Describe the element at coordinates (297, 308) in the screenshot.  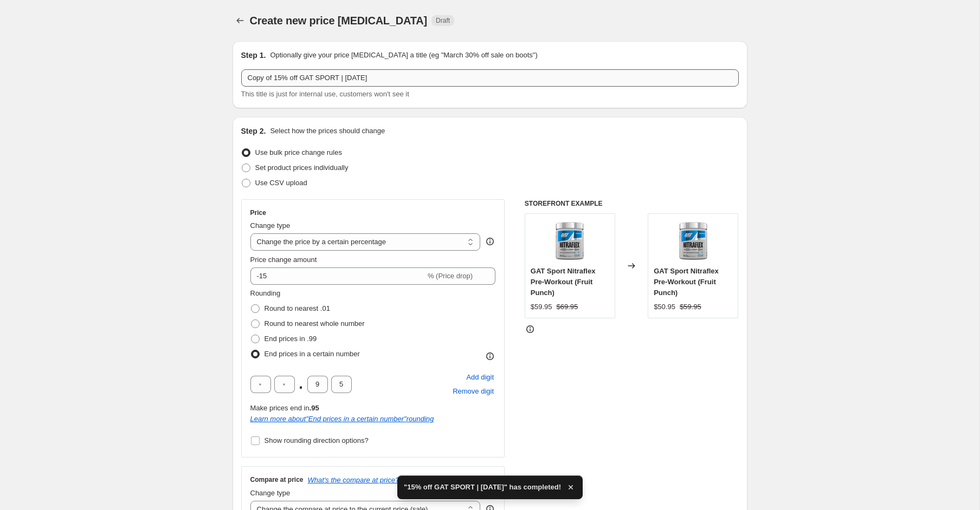
I see `span: Round to nearest .01` at that location.